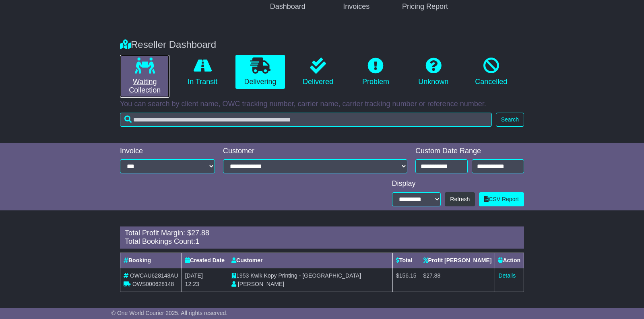 The height and width of the screenshot is (319, 644). I want to click on a: Delivering, so click(260, 72).